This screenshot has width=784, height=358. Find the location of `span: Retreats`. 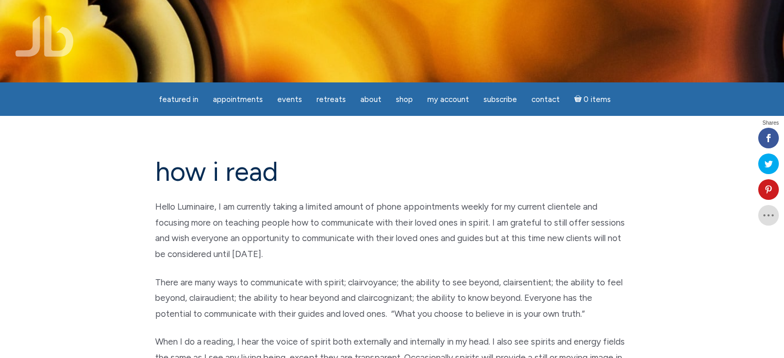

span: Retreats is located at coordinates (331, 100).